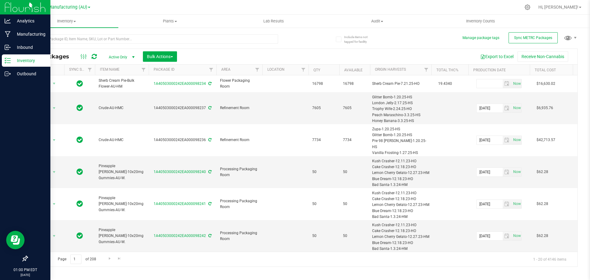 The image size is (590, 280). What do you see at coordinates (119, 258) in the screenshot?
I see `a: Go to the last page` at bounding box center [119, 258].